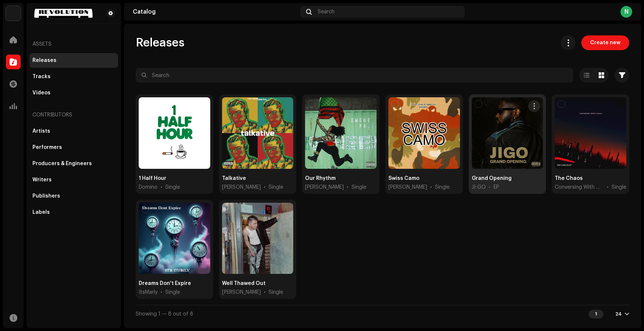 The height and width of the screenshot is (331, 644). I want to click on re-a-nav-header: Assets, so click(74, 44).